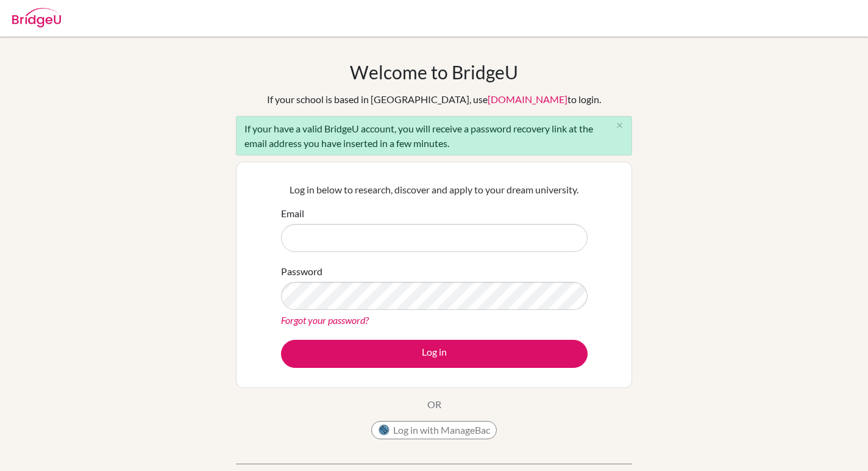 This screenshot has height=471, width=868. Describe the element at coordinates (619, 125) in the screenshot. I see `i: close` at that location.